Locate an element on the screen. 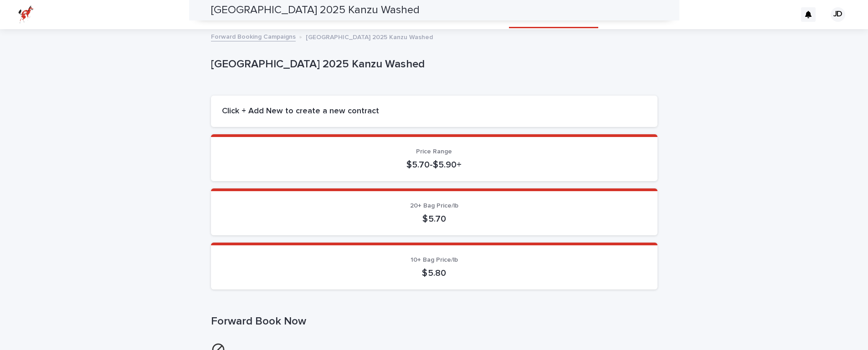  img: zttTXibQQrCfv9chImQE is located at coordinates (26, 14).